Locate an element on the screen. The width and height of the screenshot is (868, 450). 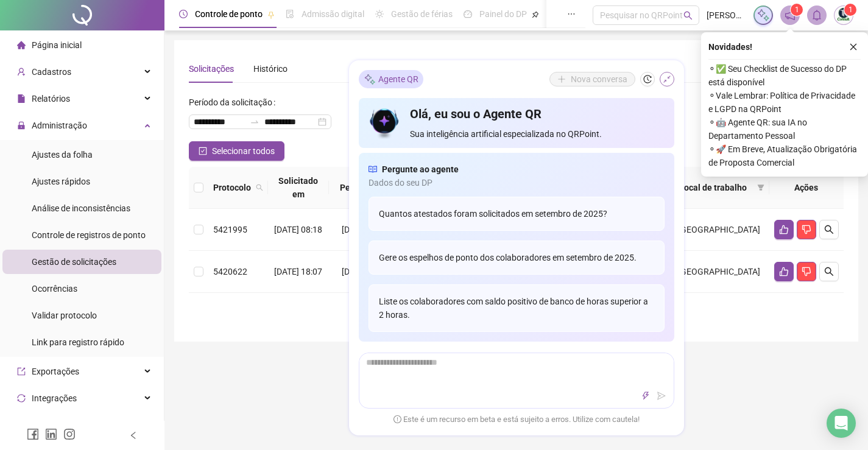
span: Cadastros is located at coordinates (51, 71).